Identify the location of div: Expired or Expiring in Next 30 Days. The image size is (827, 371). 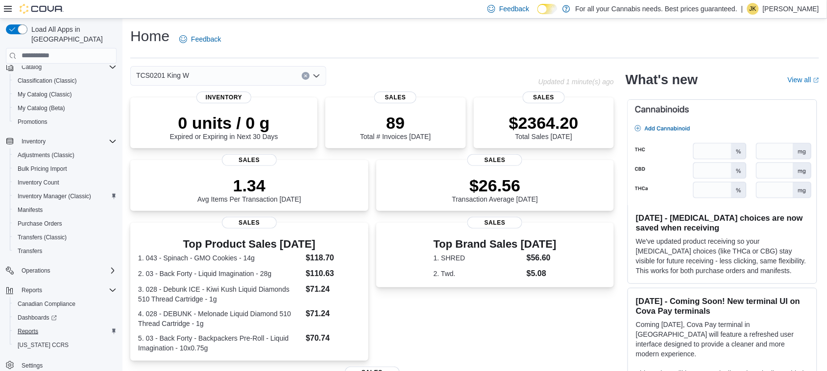
(224, 127).